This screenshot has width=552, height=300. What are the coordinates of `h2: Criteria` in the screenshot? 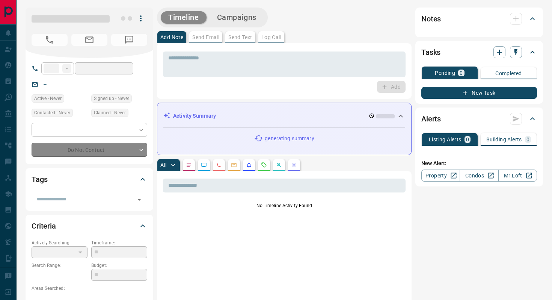 It's located at (44, 226).